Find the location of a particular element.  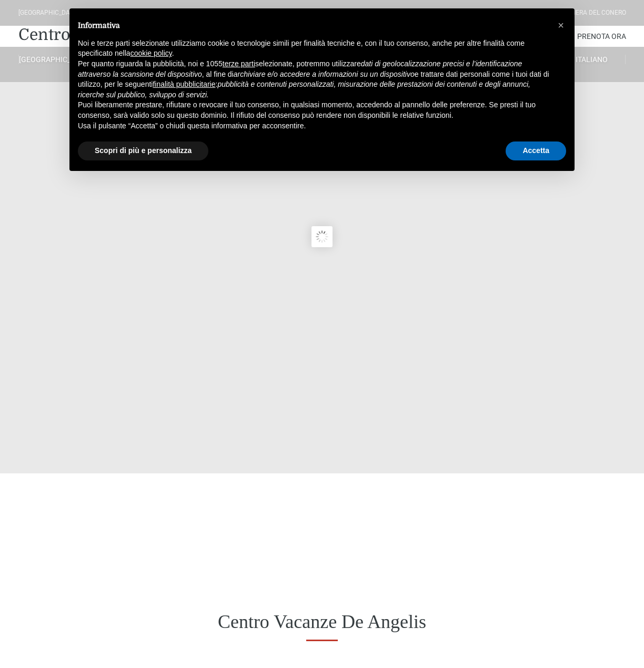

a: Italiano is located at coordinates (592, 59).